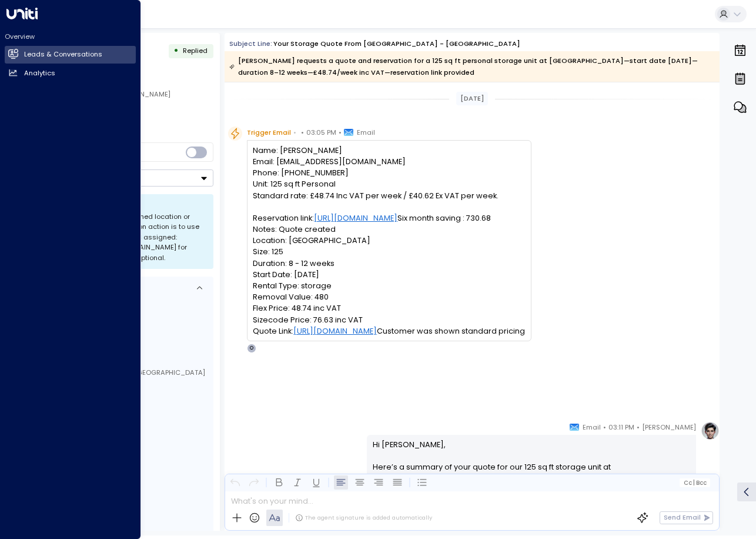 The height and width of the screenshot is (539, 756). Describe the element at coordinates (250, 43) in the screenshot. I see `span: Subject Line:` at that location.